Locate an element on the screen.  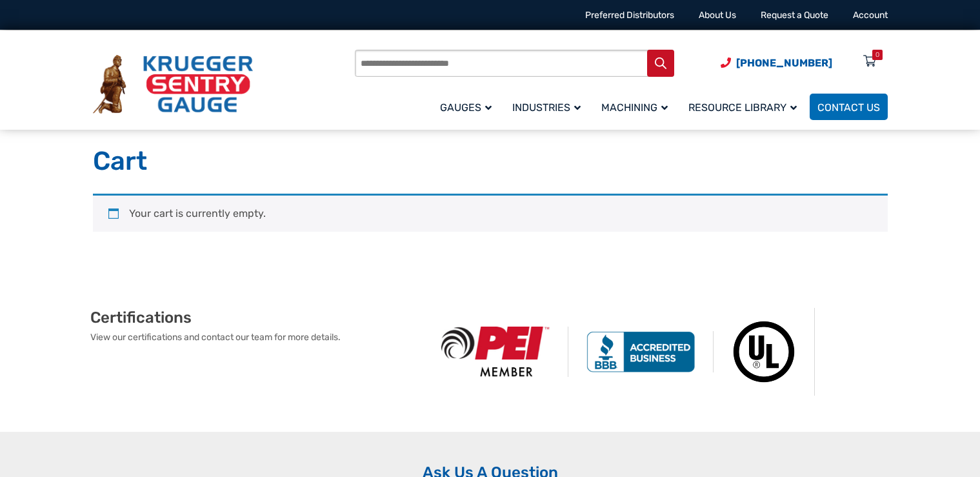
a: Gauges is located at coordinates (469, 107).